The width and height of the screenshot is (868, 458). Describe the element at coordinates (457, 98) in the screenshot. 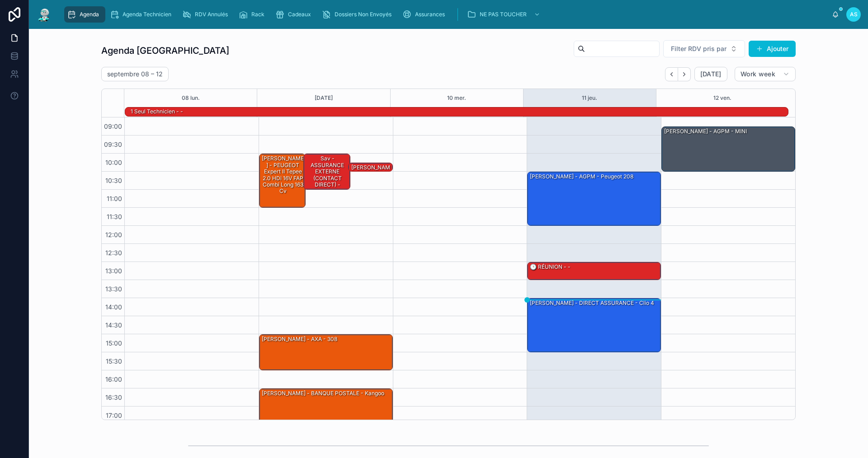

I see `div: 10 mer.` at that location.